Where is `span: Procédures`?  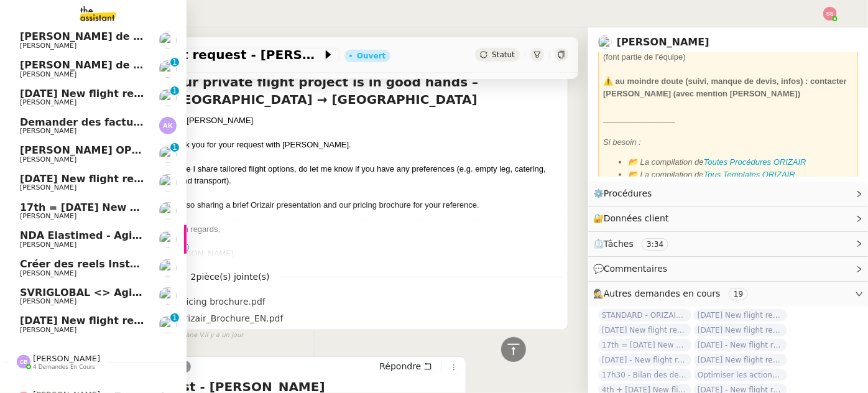
span: Procédures is located at coordinates (628, 193).